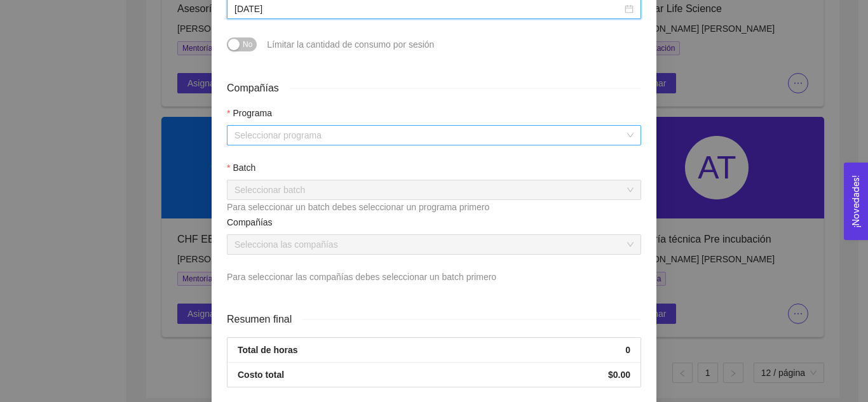 This screenshot has height=402, width=868. Describe the element at coordinates (248, 45) in the screenshot. I see `span: No` at that location.